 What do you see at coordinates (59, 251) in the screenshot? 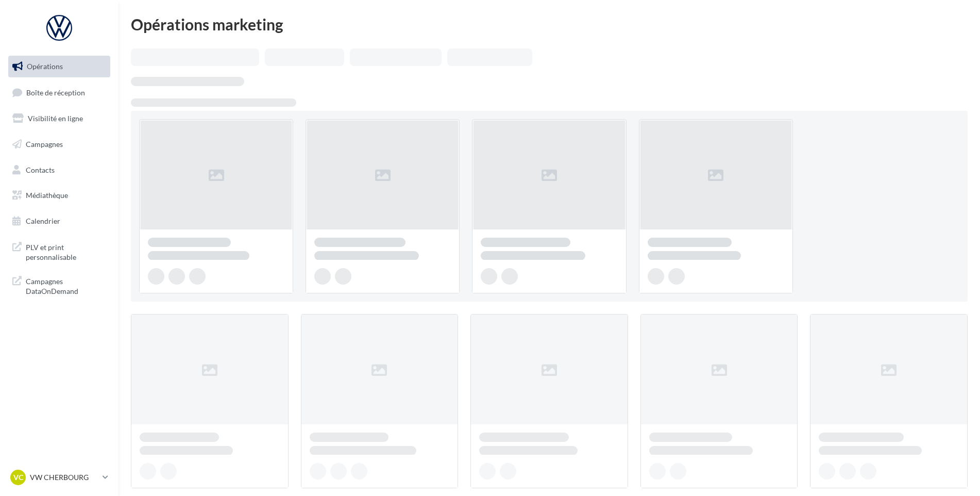
I see `a: PLV et print personnalisable` at bounding box center [59, 251].